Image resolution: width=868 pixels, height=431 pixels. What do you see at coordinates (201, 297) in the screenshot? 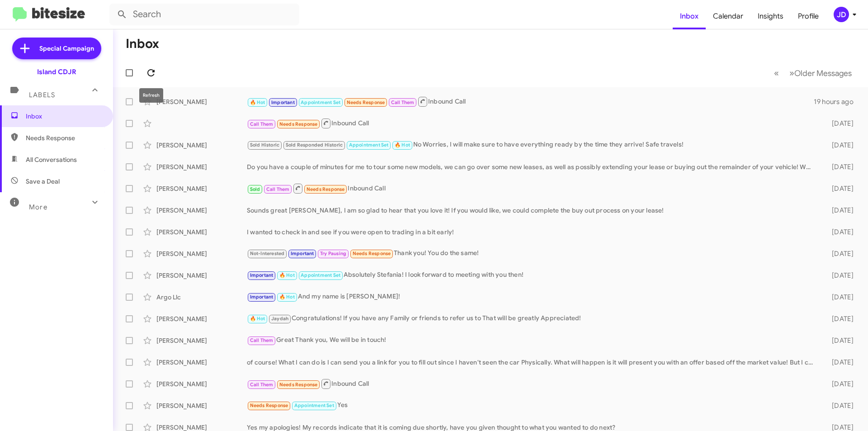
I see `div: Argo Llc` at bounding box center [201, 297].